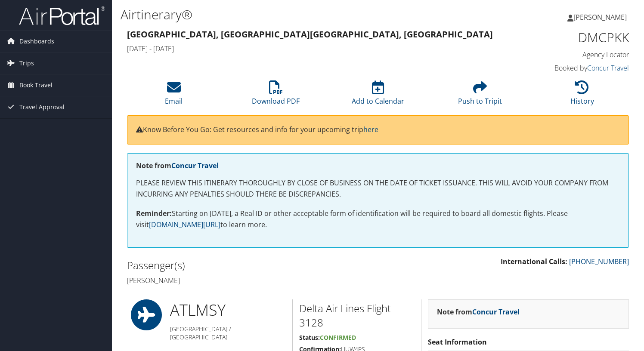 The height and width of the screenshot is (351, 644). What do you see at coordinates (276, 95) in the screenshot?
I see `a: Download PDF` at bounding box center [276, 95].